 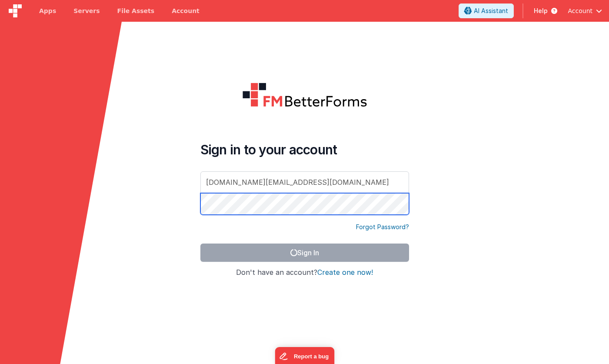 What do you see at coordinates (345, 272) in the screenshot?
I see `button: Create one now!` at bounding box center [345, 272].